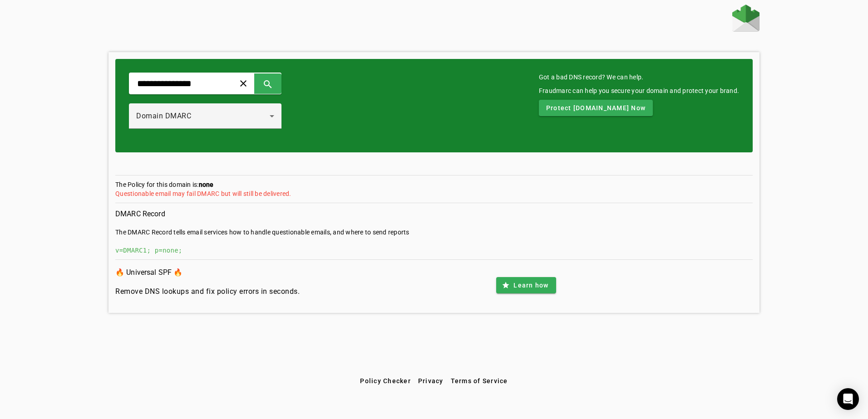 This screenshot has width=868, height=419. I want to click on div: Questionable email may fail DMARC but will still be delivered., so click(434, 193).